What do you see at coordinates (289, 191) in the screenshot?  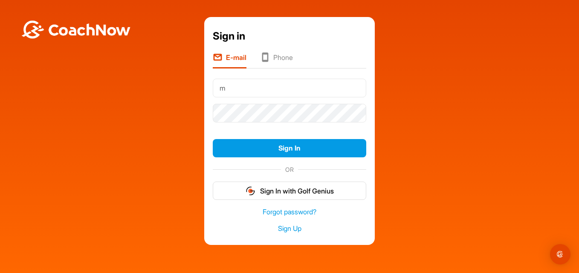 I see `button: Sign In with Golf Genius` at bounding box center [289, 191].